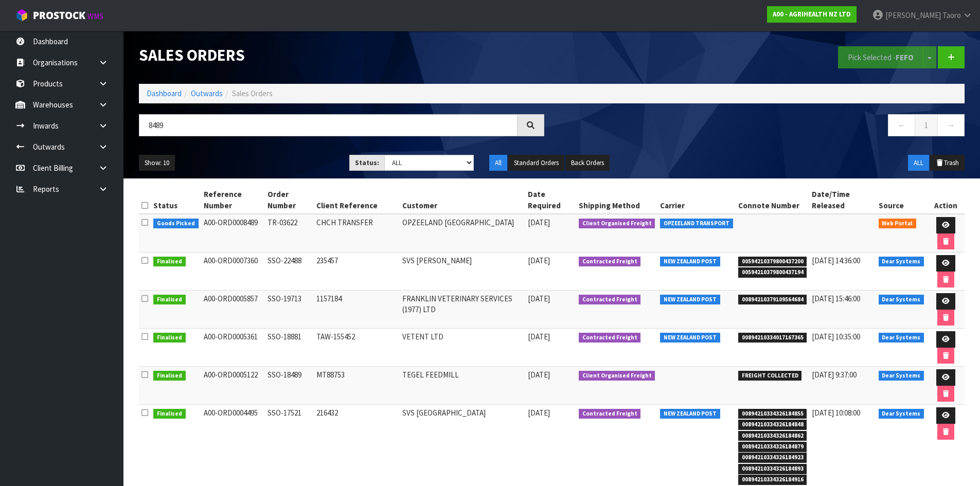 Image resolution: width=980 pixels, height=486 pixels. I want to click on span: Sales Orders, so click(252, 93).